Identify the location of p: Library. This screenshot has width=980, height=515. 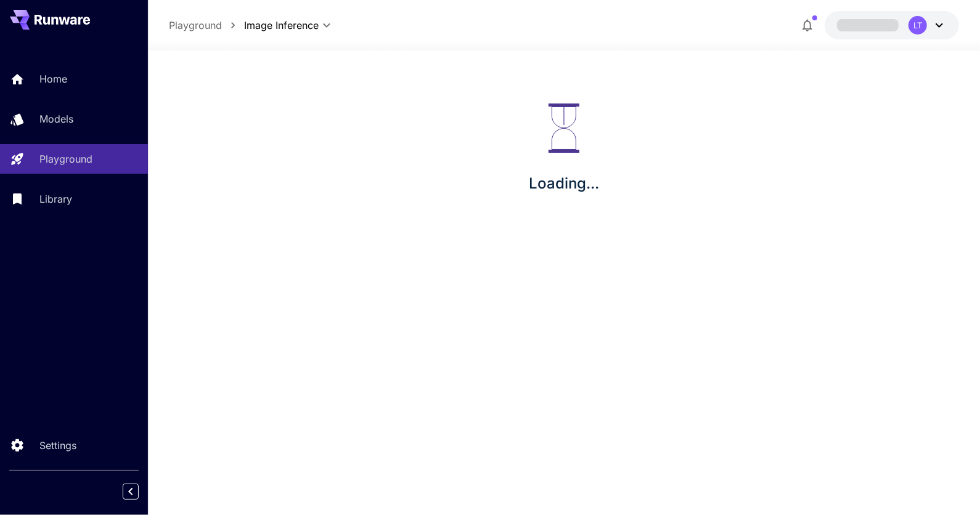
(55, 199).